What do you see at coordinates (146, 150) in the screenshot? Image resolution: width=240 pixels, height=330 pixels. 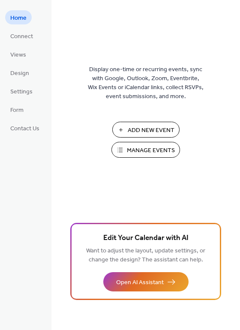 I see `button: Manage Events` at bounding box center [146, 150].